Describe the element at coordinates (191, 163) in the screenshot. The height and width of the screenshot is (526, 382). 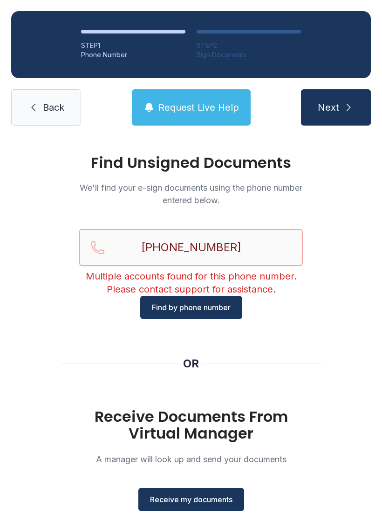
I see `h1: Find Unsigned Documents` at that location.